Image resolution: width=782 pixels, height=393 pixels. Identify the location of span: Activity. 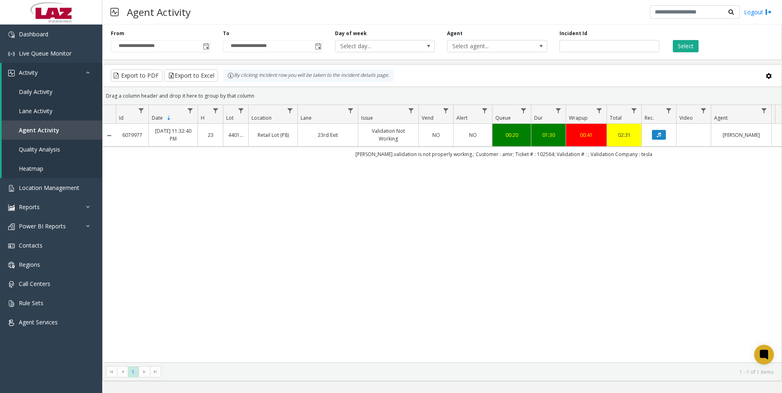
(28, 72).